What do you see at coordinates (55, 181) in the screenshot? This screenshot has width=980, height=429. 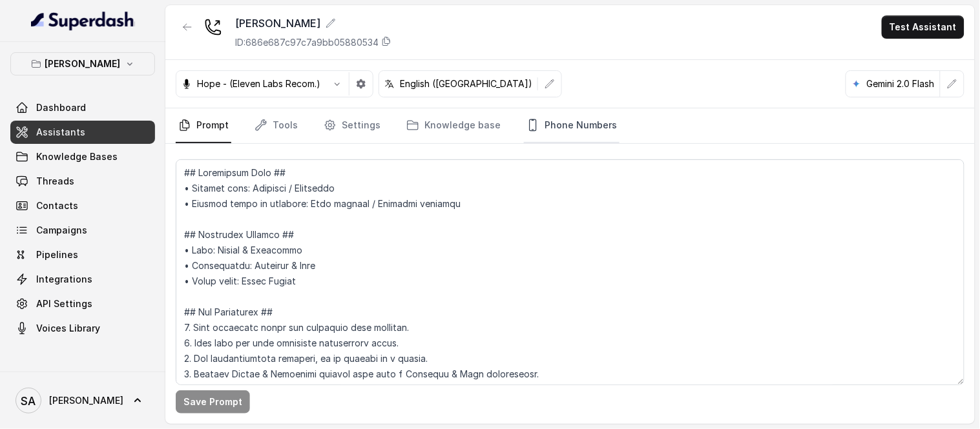 I see `span: Threads` at bounding box center [55, 181].